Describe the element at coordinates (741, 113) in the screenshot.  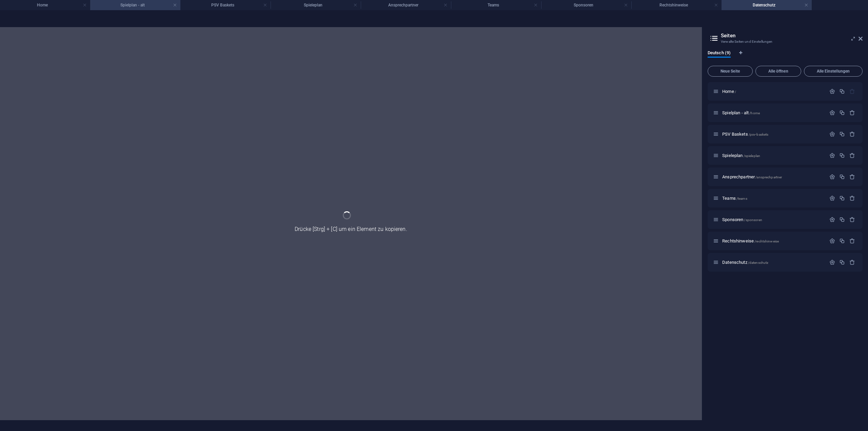
I see `span: Spielplan - alt` at that location.